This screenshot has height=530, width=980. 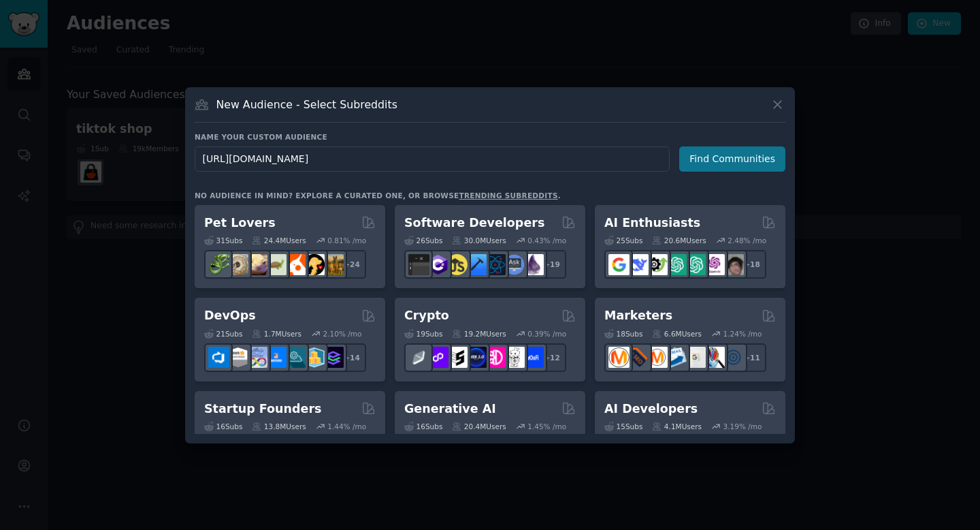 What do you see at coordinates (418, 357) in the screenshot?
I see `img: ethfinance` at bounding box center [418, 357].